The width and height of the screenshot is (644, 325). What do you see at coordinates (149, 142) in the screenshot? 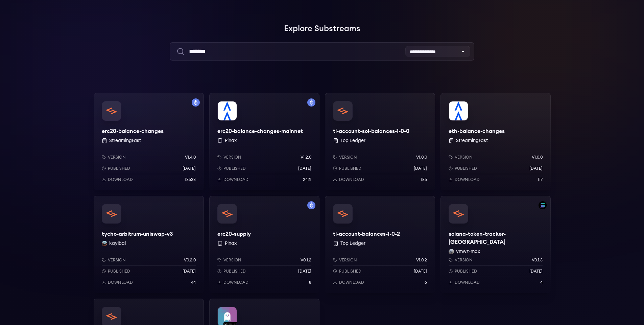
I see `a: Filter by mainnet networkerc20-balance-changeserc20-balance-changes StreamingFastVersionv1.4.0Pub...` at bounding box center [149, 142].